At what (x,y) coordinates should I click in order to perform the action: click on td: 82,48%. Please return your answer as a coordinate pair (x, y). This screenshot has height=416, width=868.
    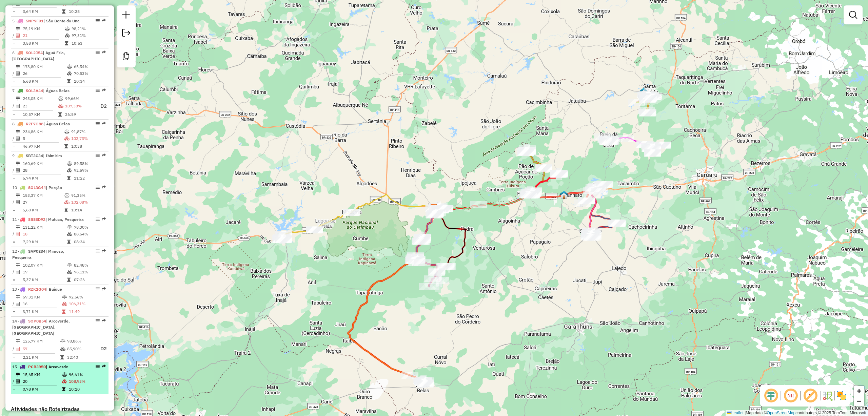
    Looking at the image, I should click on (89, 265).